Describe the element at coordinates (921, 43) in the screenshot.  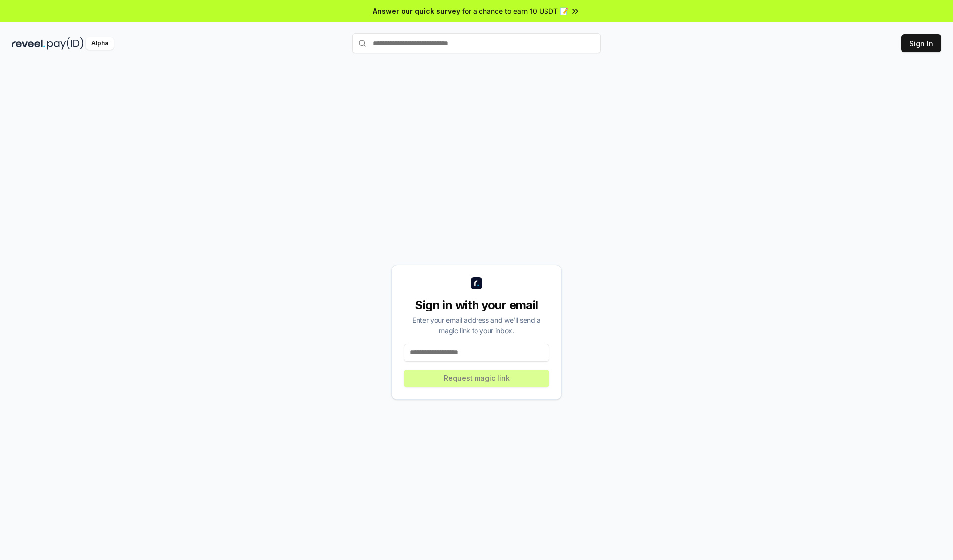
I see `button: Sign In` at that location.